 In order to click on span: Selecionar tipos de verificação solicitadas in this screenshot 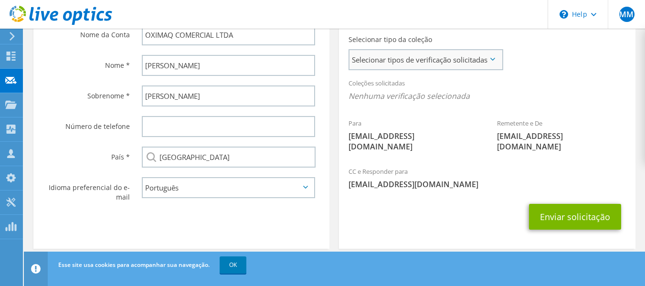, I will do `click(426, 60)`.